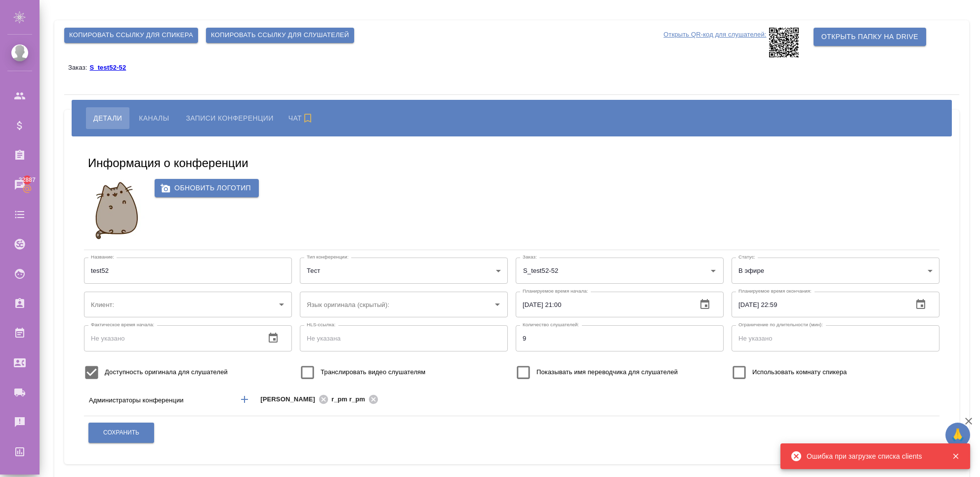 The width and height of the screenshot is (980, 477). Describe the element at coordinates (188, 270) in the screenshot. I see `input: Не указан` at that location.